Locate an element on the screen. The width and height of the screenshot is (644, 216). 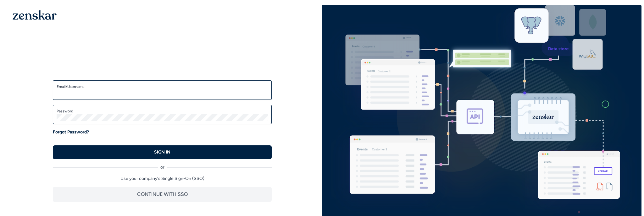
button: SIGN IN is located at coordinates (162, 152).